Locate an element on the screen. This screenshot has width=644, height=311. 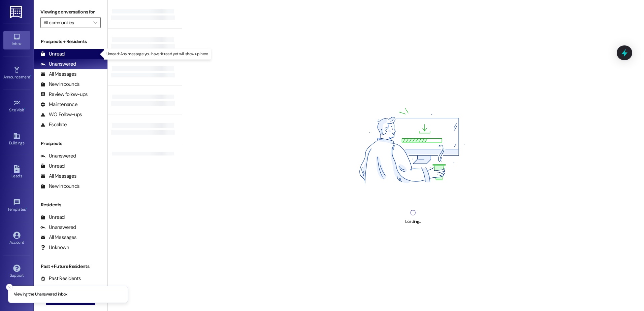
div: Past Residents is located at coordinates (60, 279).